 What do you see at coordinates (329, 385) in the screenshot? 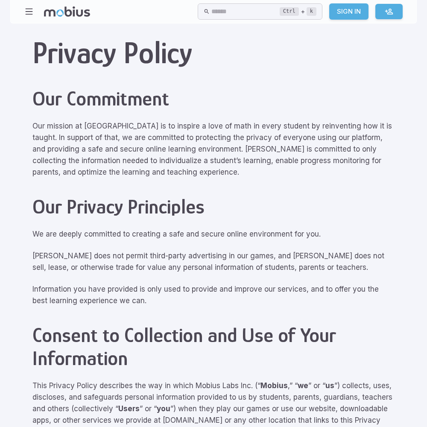
I see `strong: us` at bounding box center [329, 385].